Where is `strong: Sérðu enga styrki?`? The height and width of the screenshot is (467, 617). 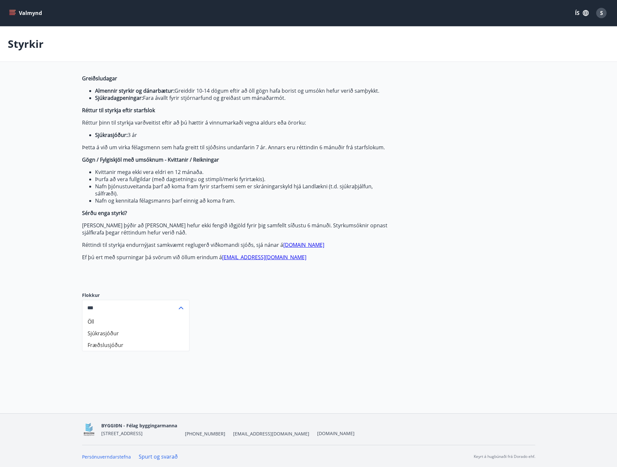
strong: Sérðu enga styrki? is located at coordinates (104, 213).